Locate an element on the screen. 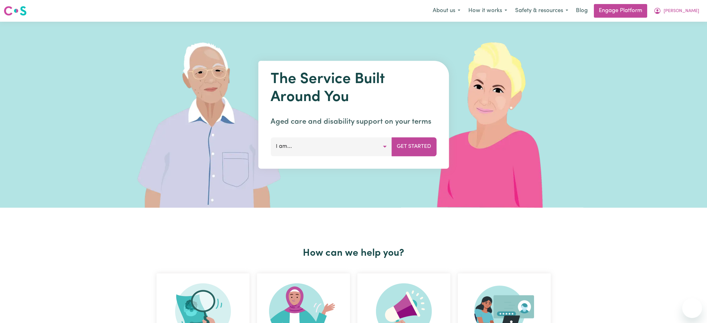 The width and height of the screenshot is (707, 323). button: Get Started is located at coordinates (414, 147).